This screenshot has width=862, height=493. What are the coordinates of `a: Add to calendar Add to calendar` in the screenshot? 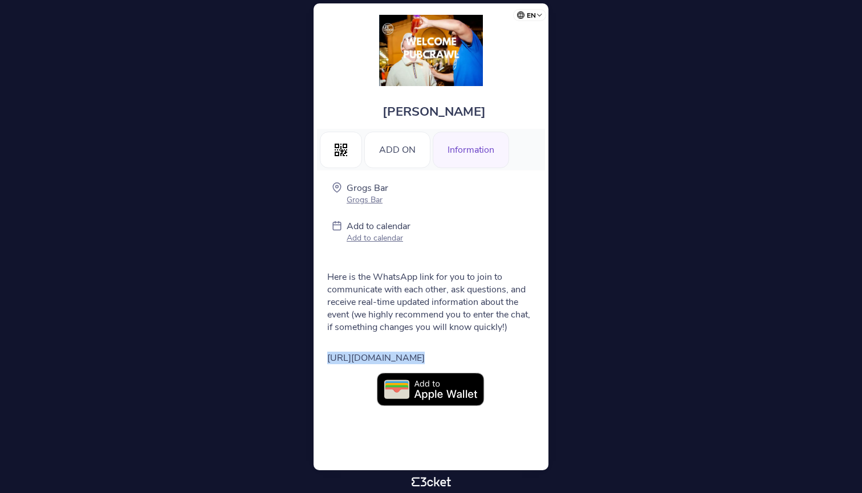 It's located at (379, 233).